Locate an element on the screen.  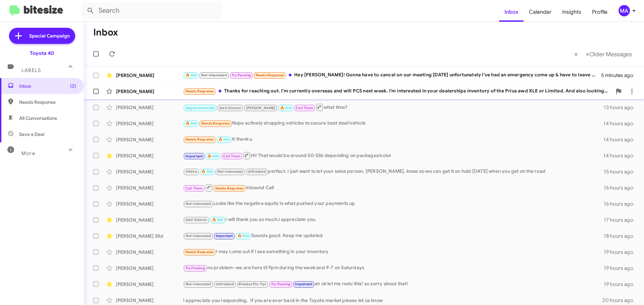
div: 5 minutes ago is located at coordinates (620, 75).